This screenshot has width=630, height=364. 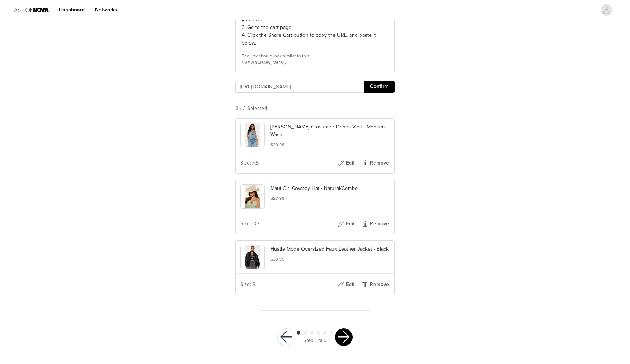 What do you see at coordinates (72, 10) in the screenshot?
I see `a: Dashboard` at bounding box center [72, 10].